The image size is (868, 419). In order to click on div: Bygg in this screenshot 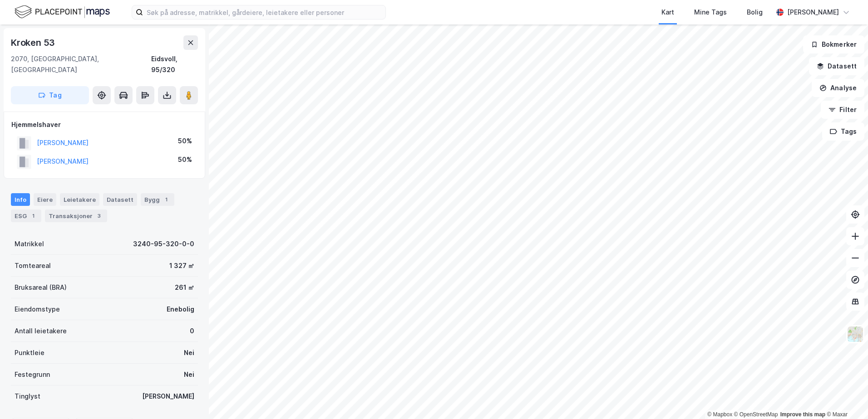, I will do `click(158, 200)`.